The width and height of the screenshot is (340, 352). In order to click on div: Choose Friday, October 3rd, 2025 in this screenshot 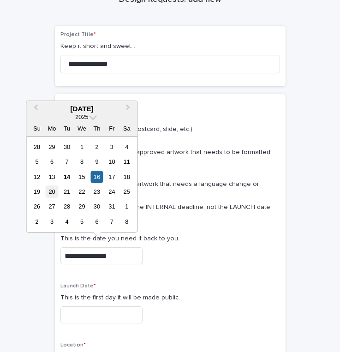, I will do `click(112, 147)`.